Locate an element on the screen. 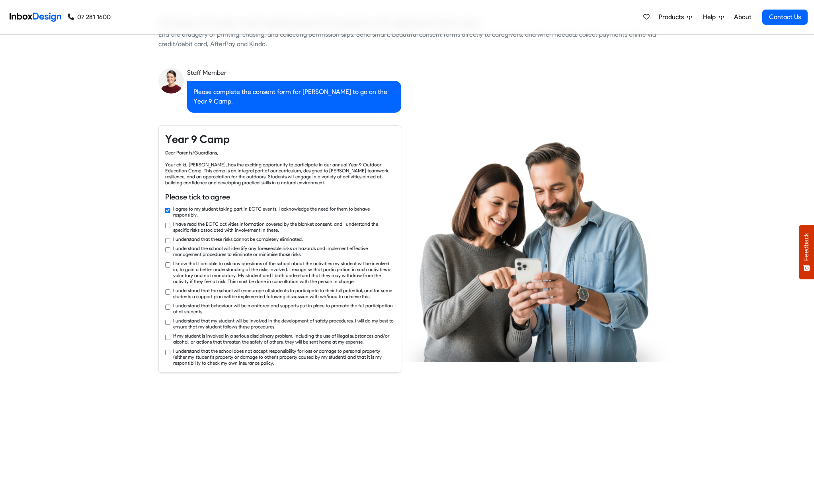 The height and width of the screenshot is (504, 814). label: I understand that the school does not accept responsibility for loss or damage to personal proper... is located at coordinates (284, 356).